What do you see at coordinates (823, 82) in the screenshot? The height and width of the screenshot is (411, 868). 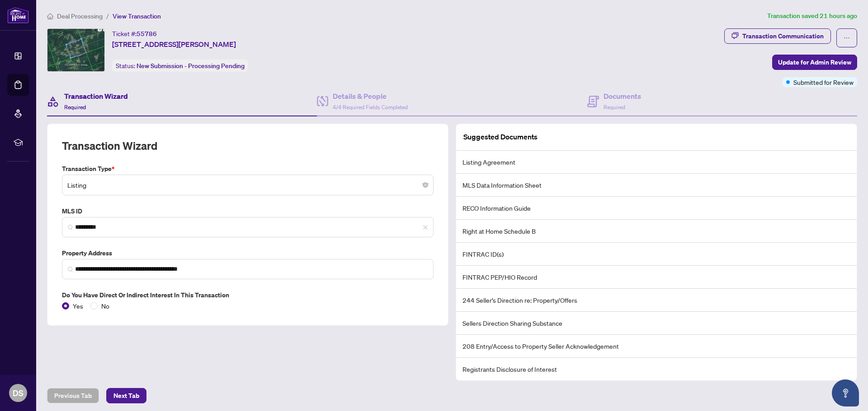 I see `span: Submitted for Review` at bounding box center [823, 82].